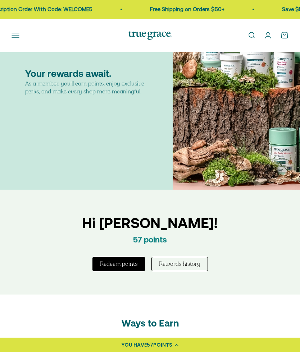  What do you see at coordinates (150, 345) in the screenshot?
I see `span: 57` at bounding box center [150, 345].